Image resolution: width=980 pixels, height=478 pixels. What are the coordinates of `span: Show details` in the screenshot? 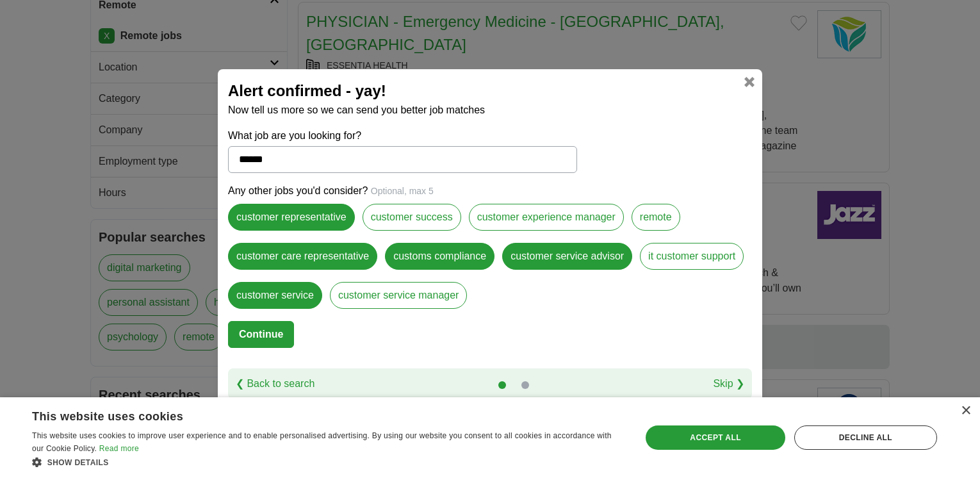 It's located at (78, 463).